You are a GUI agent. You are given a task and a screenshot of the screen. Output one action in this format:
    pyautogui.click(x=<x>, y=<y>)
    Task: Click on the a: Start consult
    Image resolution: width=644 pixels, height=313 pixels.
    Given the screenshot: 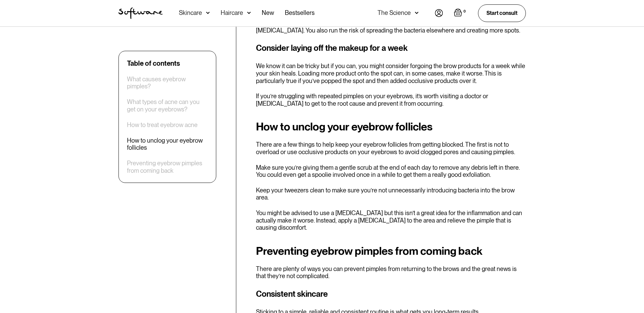 What is the action you would take?
    pyautogui.click(x=502, y=13)
    